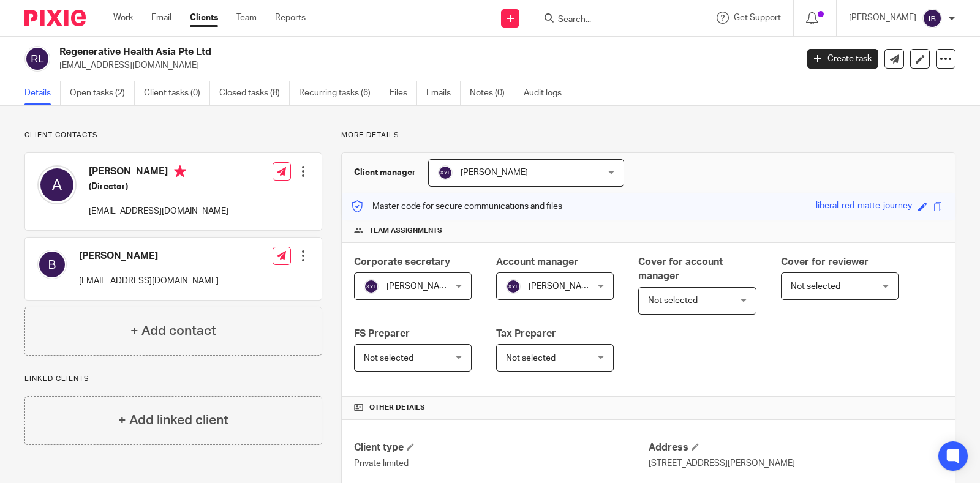 The width and height of the screenshot is (980, 483). Describe the element at coordinates (612, 20) in the screenshot. I see `input: Search` at that location.